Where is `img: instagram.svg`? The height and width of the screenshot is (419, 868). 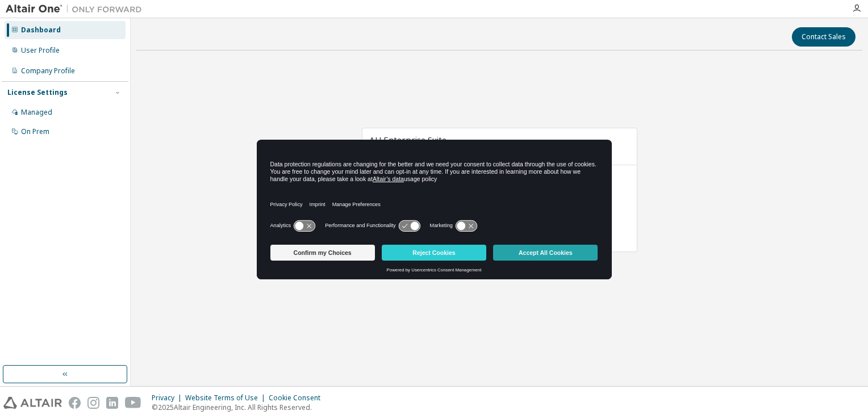
img: instagram.svg is located at coordinates (93, 403).